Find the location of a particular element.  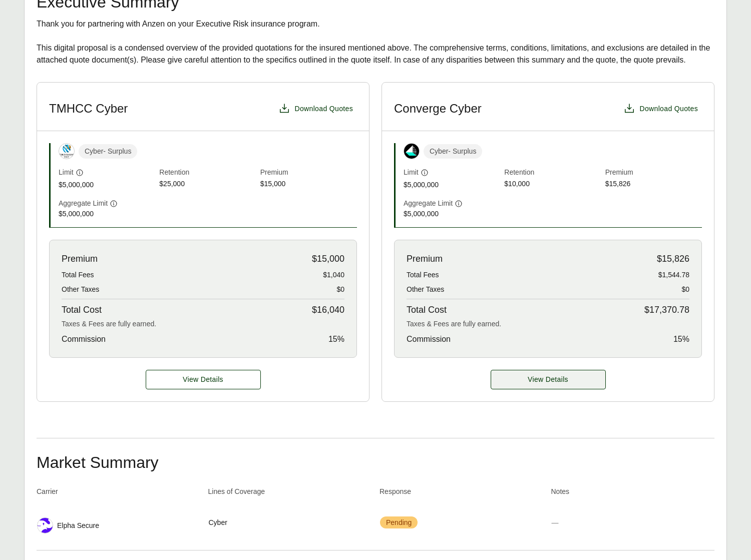

span: Cyber is located at coordinates (218, 522).